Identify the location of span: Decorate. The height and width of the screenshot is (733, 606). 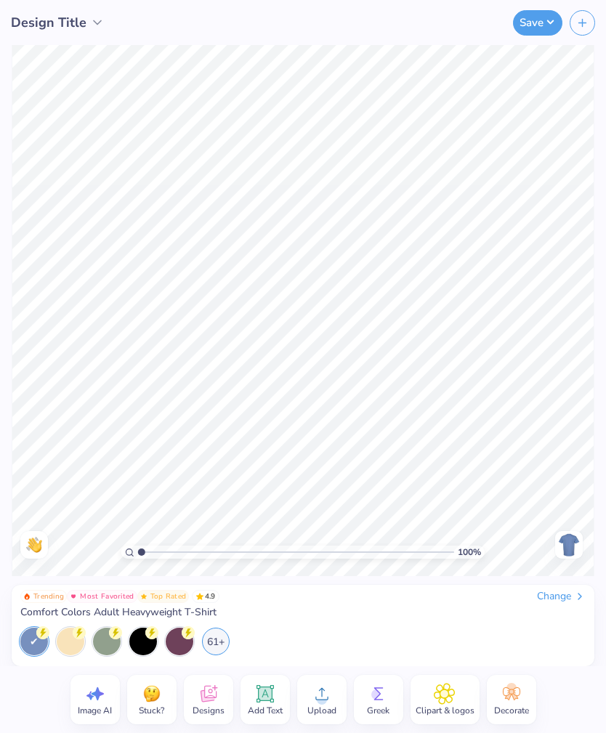
(511, 710).